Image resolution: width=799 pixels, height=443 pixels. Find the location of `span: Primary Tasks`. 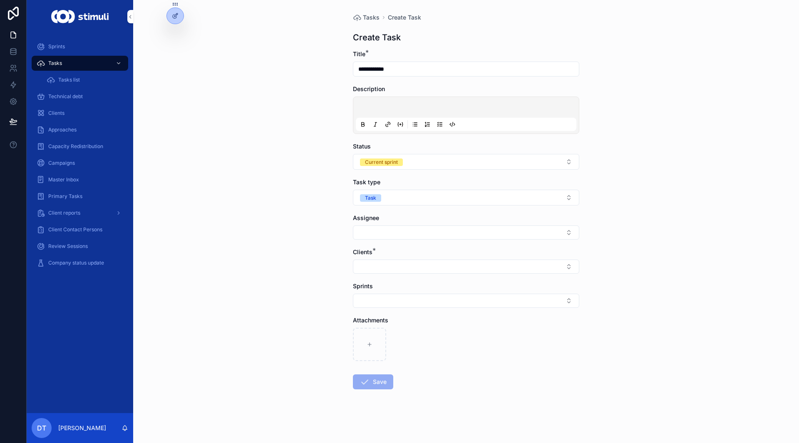

span: Primary Tasks is located at coordinates (65, 196).